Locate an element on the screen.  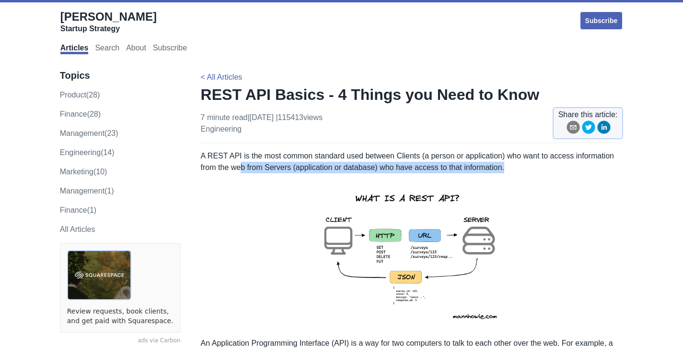
a: Articles is located at coordinates (74, 49).